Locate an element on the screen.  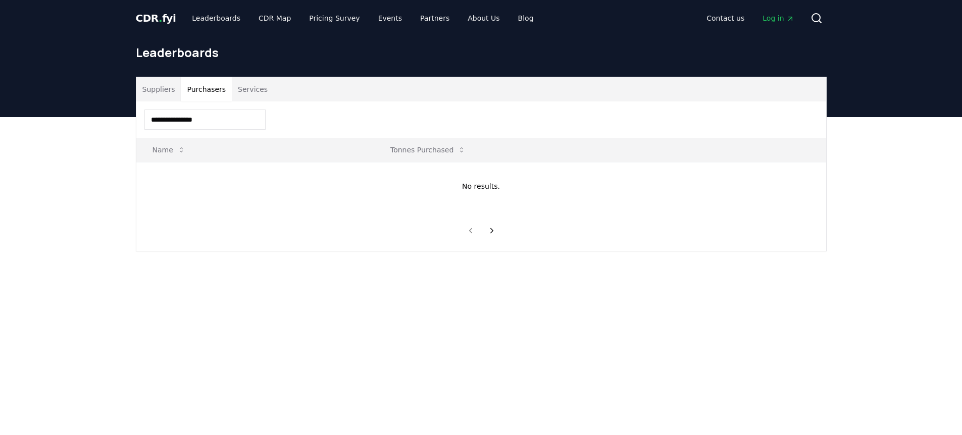
button: Services is located at coordinates (252, 89).